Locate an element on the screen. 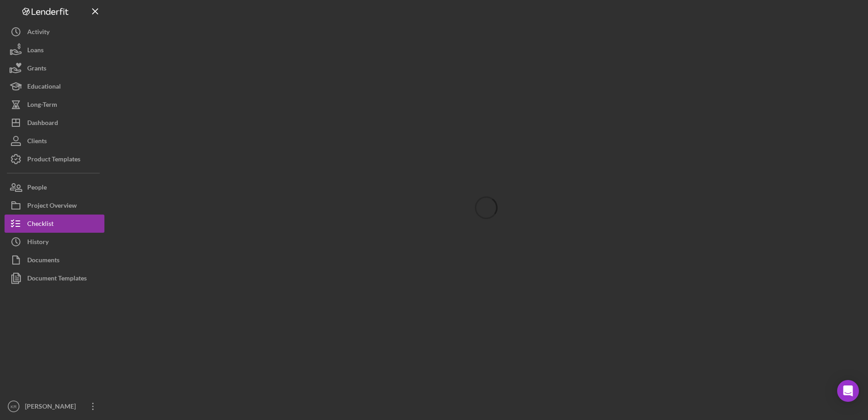 This screenshot has width=868, height=420. button: Checklist is located at coordinates (54, 223).